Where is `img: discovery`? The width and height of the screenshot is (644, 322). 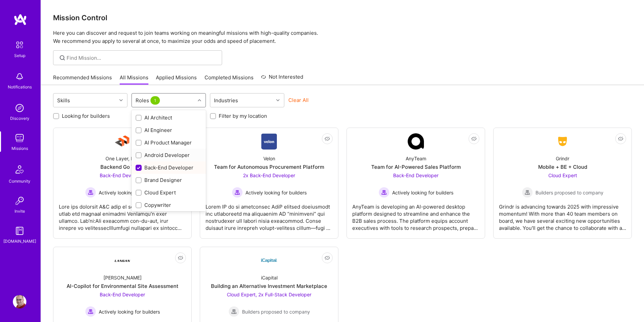 img: discovery is located at coordinates (20, 108).